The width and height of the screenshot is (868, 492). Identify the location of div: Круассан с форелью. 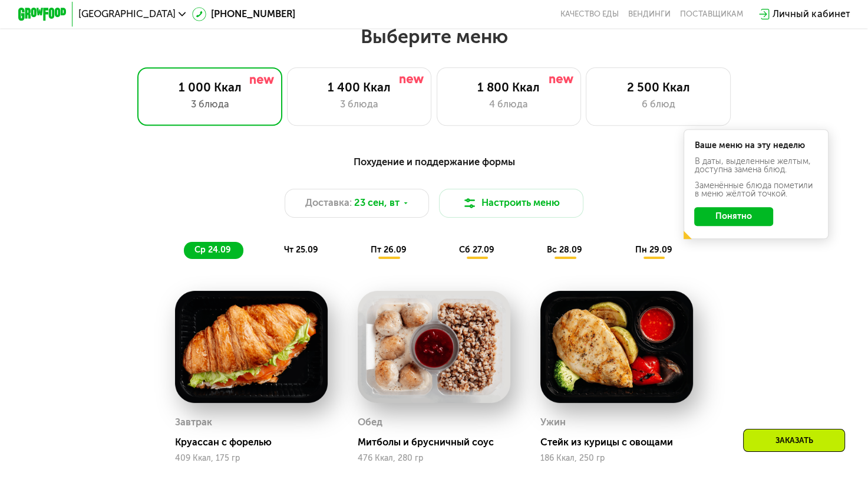
(257, 443).